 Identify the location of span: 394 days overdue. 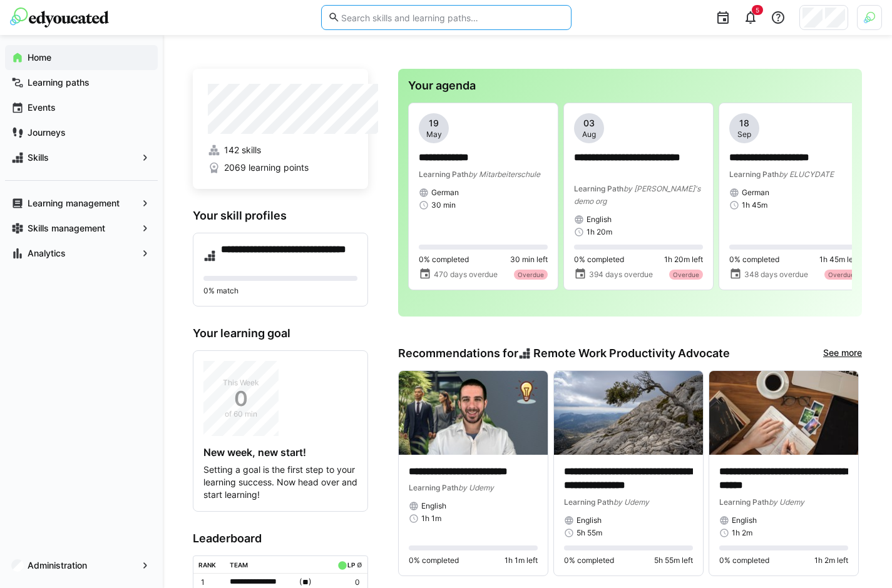
(622, 274).